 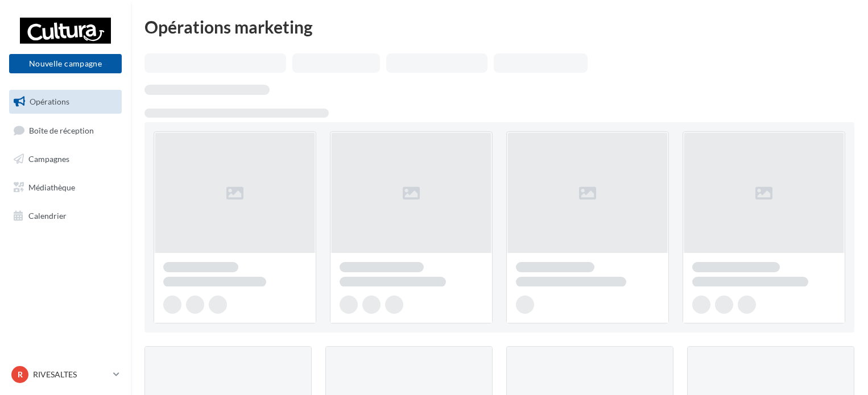 What do you see at coordinates (20, 375) in the screenshot?
I see `span: R` at bounding box center [20, 375].